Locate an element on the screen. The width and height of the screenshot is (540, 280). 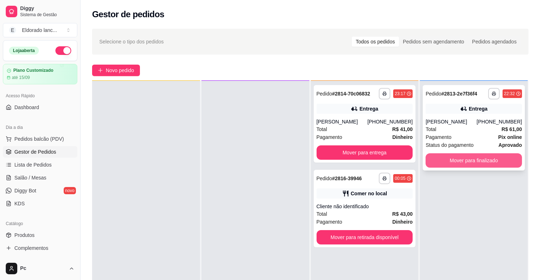
button: Select a team is located at coordinates (40, 30).